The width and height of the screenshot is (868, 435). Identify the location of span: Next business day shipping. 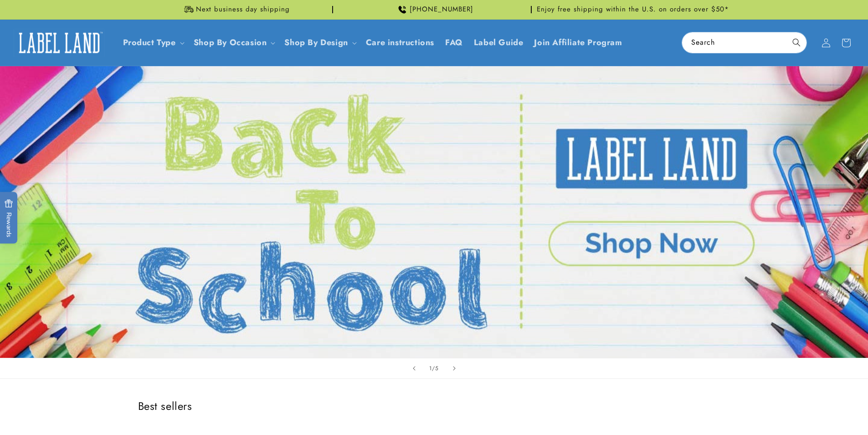
(243, 10).